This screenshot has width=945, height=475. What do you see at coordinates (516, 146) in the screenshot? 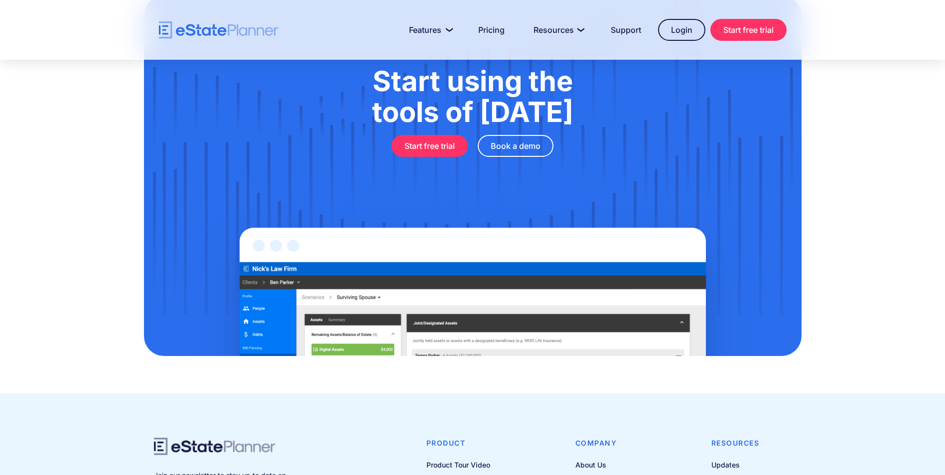
I see `a: Book a demo` at bounding box center [516, 146].